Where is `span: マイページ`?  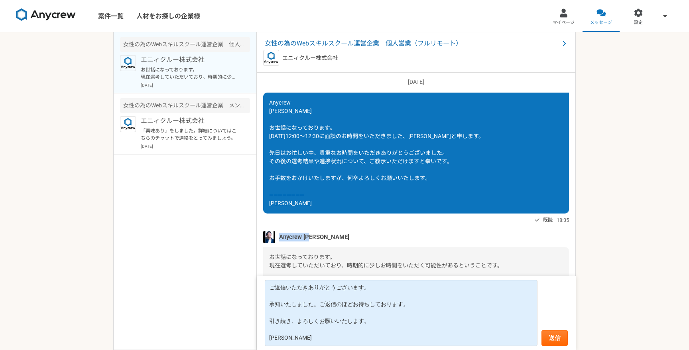
span: マイページ is located at coordinates (564, 23).